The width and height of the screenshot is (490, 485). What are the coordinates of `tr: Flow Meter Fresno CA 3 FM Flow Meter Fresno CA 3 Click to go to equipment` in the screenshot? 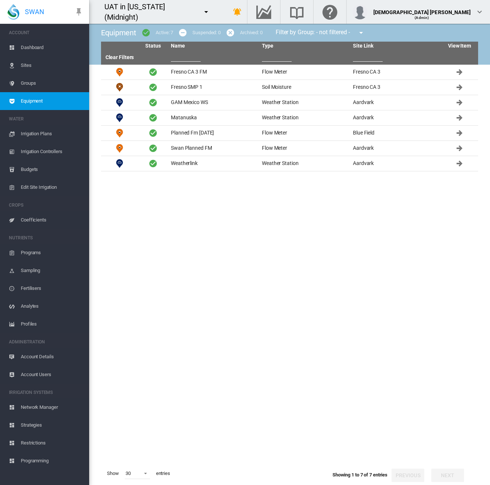 It's located at (290, 72).